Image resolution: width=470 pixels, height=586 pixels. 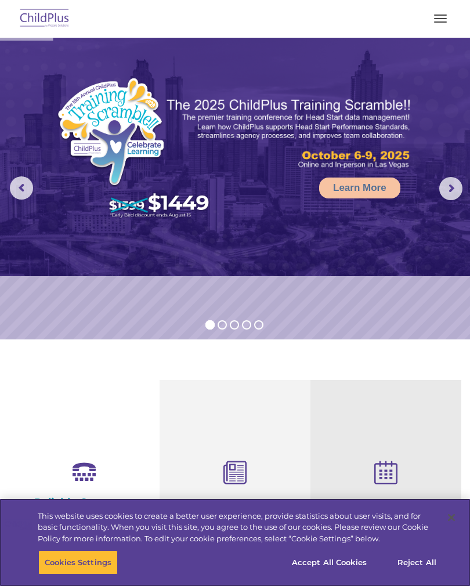 What do you see at coordinates (329, 562) in the screenshot?
I see `button: Accept All Cookies` at bounding box center [329, 562].